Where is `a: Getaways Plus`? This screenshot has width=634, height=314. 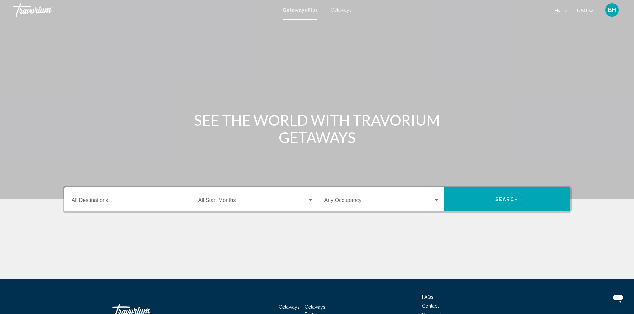
a: Getaways Plus is located at coordinates (300, 10).